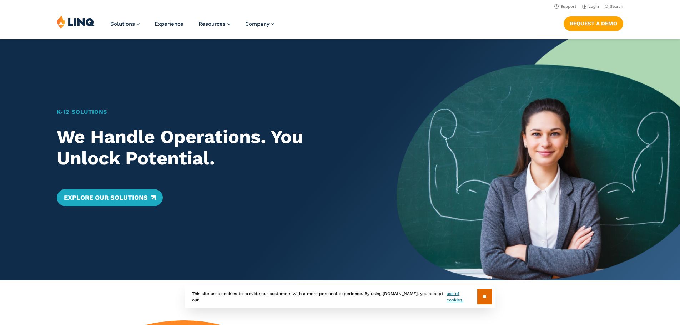  I want to click on nav: Button Navigation, so click(593, 23).